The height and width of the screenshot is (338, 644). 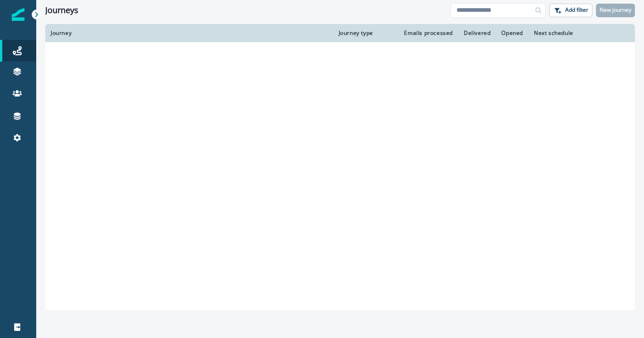 I want to click on div: Opened, so click(x=512, y=33).